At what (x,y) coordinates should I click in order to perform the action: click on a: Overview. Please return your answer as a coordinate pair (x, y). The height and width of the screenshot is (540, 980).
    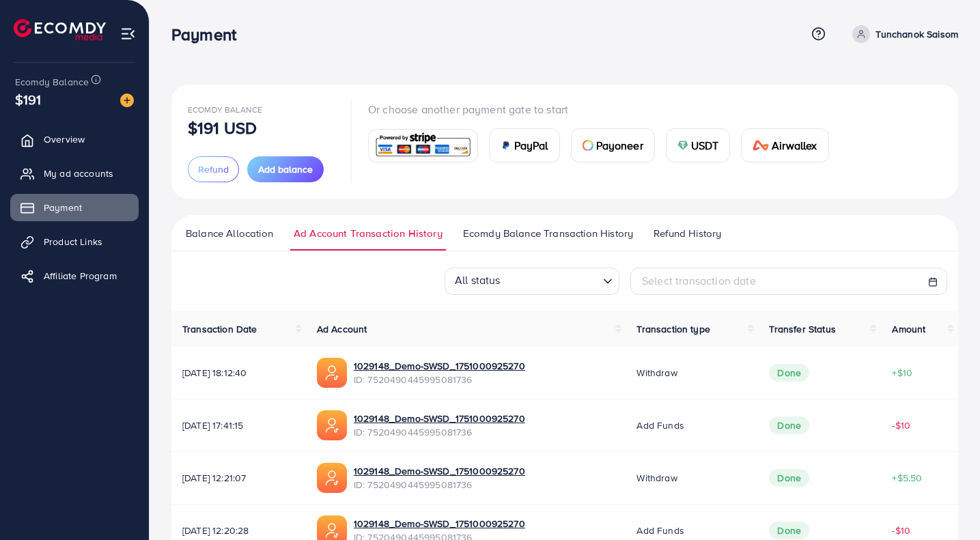
    Looking at the image, I should click on (75, 140).